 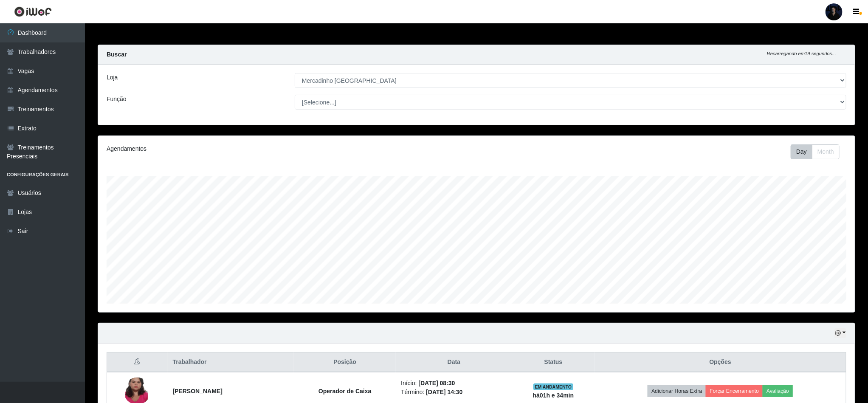 I want to click on i: Recarregando em 19 segundos..., so click(x=802, y=54).